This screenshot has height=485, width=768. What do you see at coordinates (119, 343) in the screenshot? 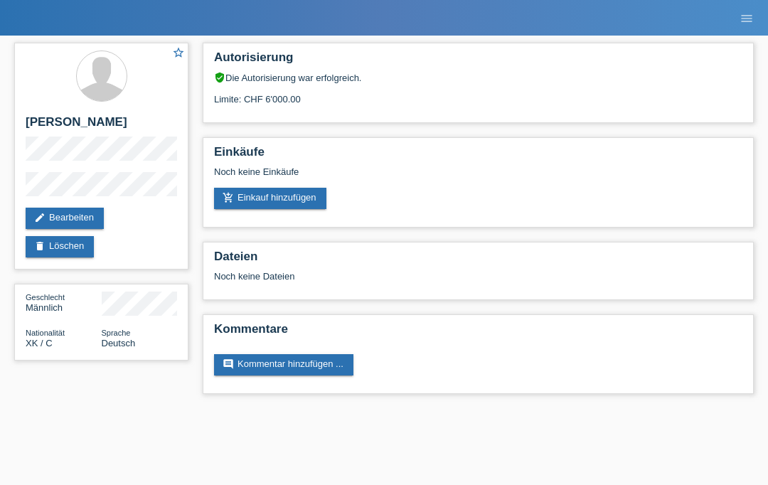
I see `span: Deutsch` at bounding box center [119, 343].